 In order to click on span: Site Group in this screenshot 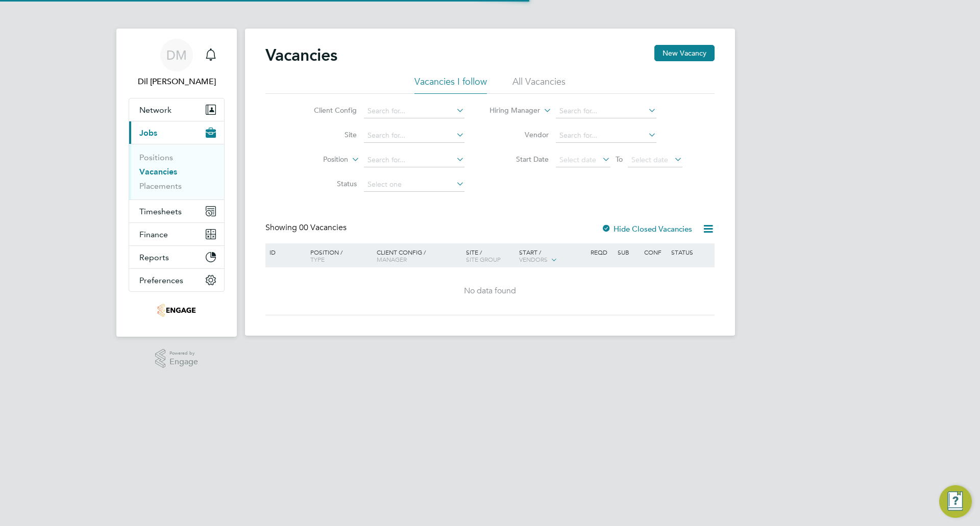, I will do `click(483, 259)`.